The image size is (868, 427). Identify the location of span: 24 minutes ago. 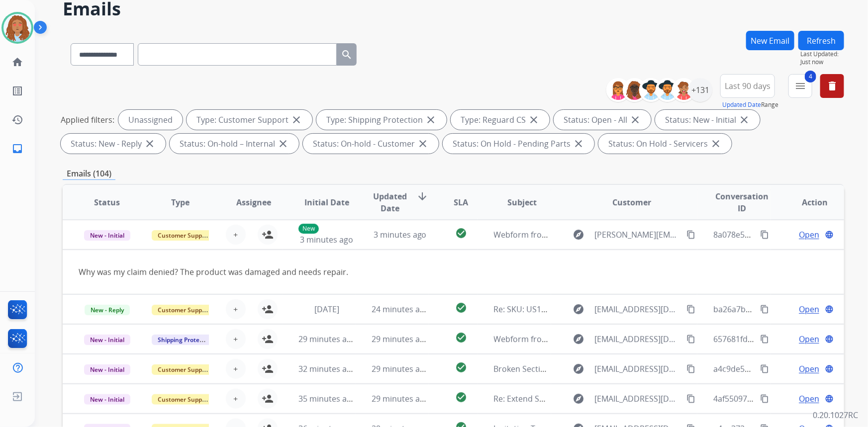
(401, 309).